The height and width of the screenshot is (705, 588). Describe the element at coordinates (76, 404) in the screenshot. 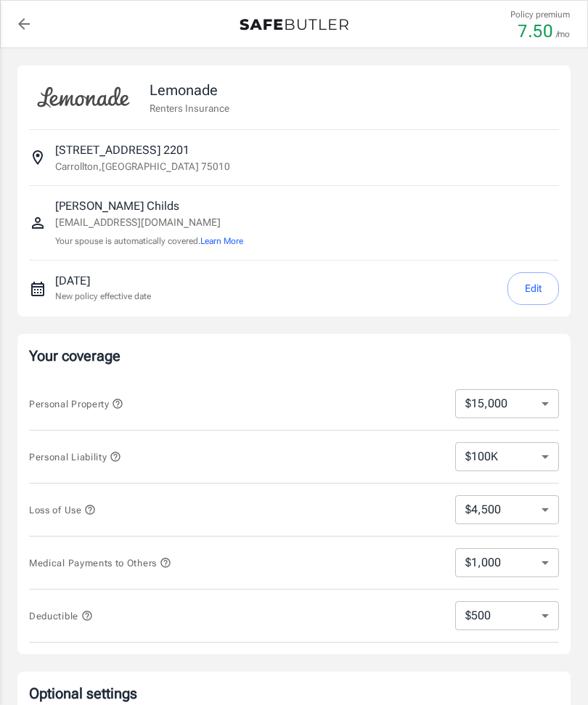

I see `button: Personal Property` at that location.